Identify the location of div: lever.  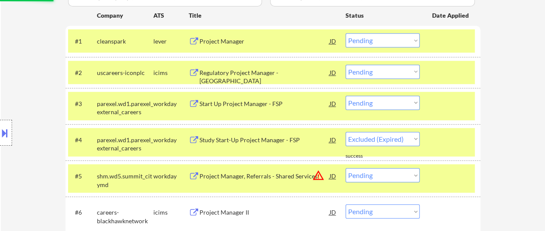
(171, 41).